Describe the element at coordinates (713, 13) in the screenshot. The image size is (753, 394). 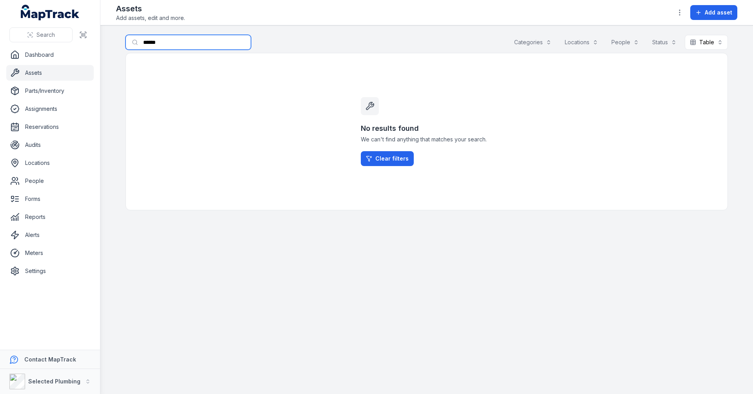
I see `button: Add asset` at that location.